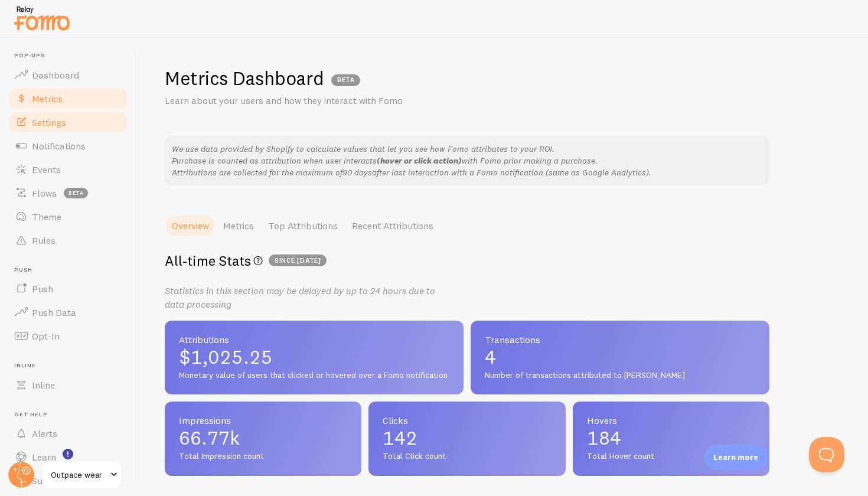 This screenshot has width=868, height=496. Describe the element at coordinates (467, 260) in the screenshot. I see `h2: All-time Stats` at that location.